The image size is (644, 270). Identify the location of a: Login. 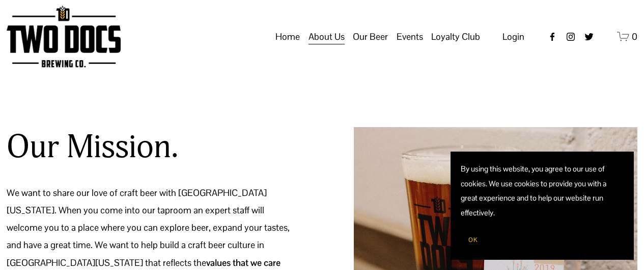
(513, 37).